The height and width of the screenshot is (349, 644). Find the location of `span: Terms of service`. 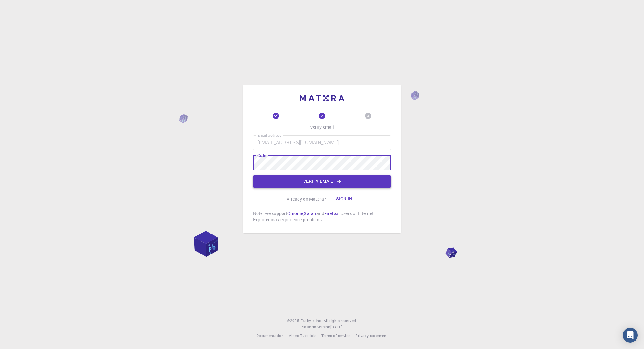

span: Terms of service is located at coordinates (336, 336).